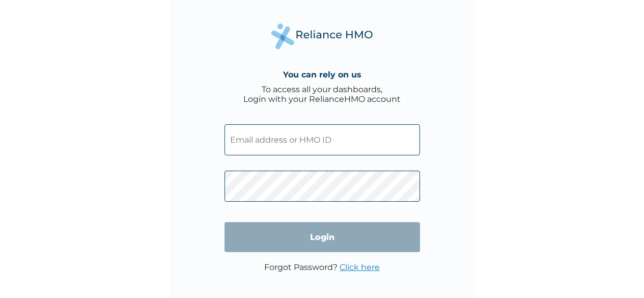  What do you see at coordinates (360, 267) in the screenshot?
I see `a: Click here` at bounding box center [360, 267].